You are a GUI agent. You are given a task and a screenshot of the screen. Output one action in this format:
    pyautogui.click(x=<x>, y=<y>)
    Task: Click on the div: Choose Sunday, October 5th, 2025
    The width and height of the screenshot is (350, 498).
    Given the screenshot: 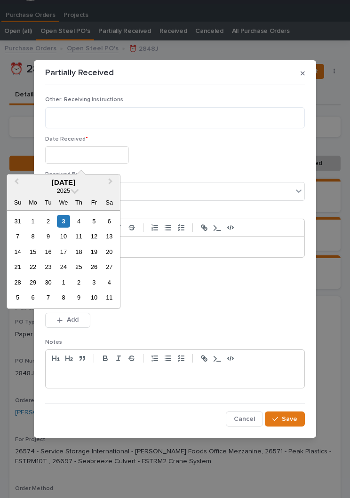 What is the action you would take?
    pyautogui.click(x=17, y=297)
    